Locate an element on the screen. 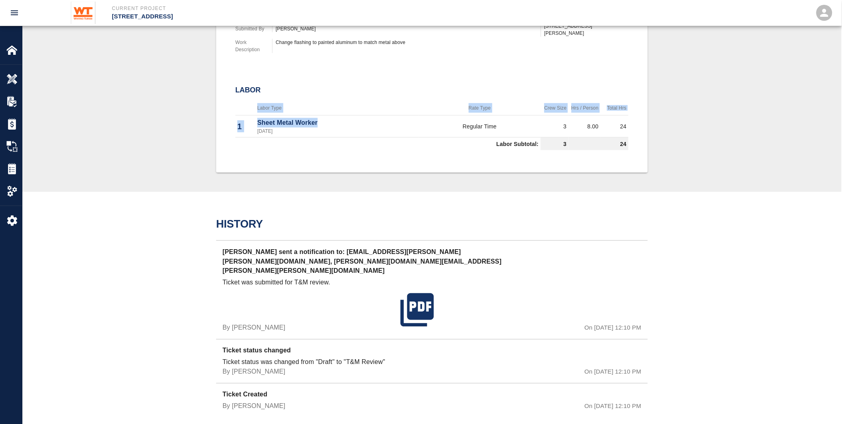 Image resolution: width=842 pixels, height=424 pixels. th: Total Hrs is located at coordinates (615, 108).